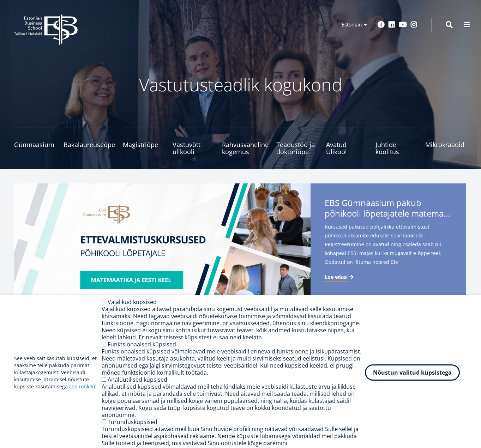  I want to click on div: Turundusküpsiseid aitavad meil luua Sinu huvide profiili ning näitavad või saadavad Sulle sellel ..., so click(233, 436).